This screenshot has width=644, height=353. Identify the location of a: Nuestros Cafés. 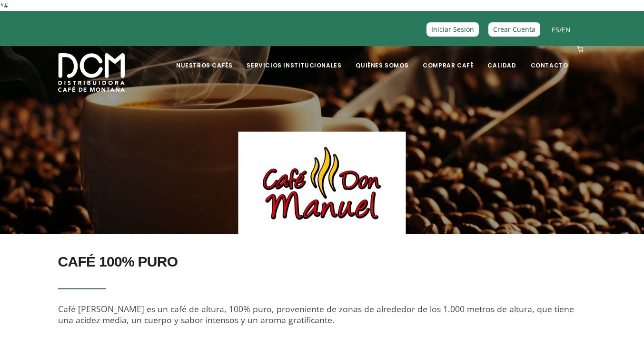
(205, 58).